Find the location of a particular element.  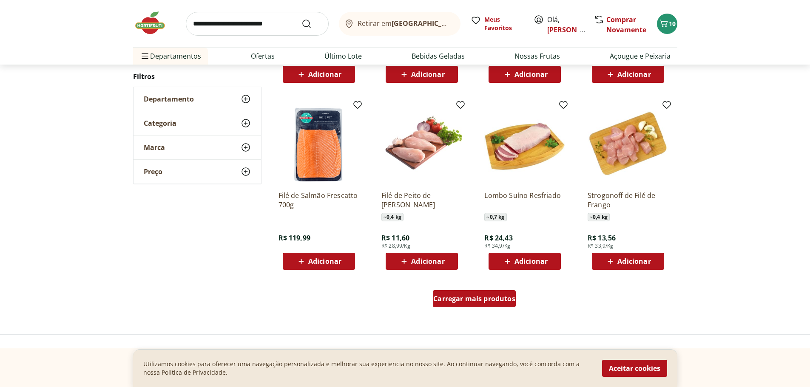

span: Retirar em is located at coordinates (404, 23).